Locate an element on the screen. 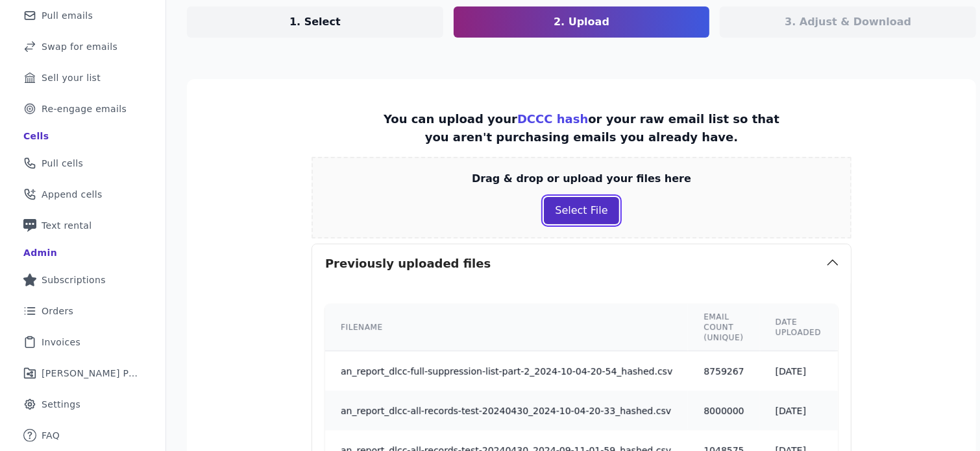 The width and height of the screenshot is (980, 451). th: Email count (unique) is located at coordinates (724, 327).